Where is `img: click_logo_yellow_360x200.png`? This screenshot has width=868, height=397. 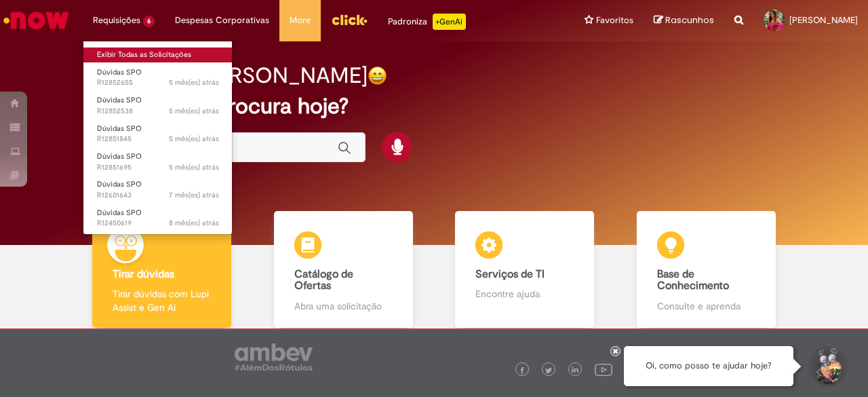
img: click_logo_yellow_360x200.png is located at coordinates (350, 20).